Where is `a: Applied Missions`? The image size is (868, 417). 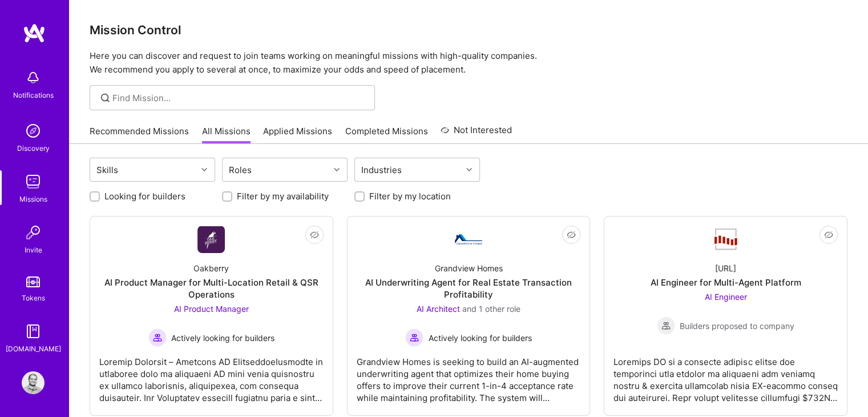 a: Applied Missions is located at coordinates (298, 134).